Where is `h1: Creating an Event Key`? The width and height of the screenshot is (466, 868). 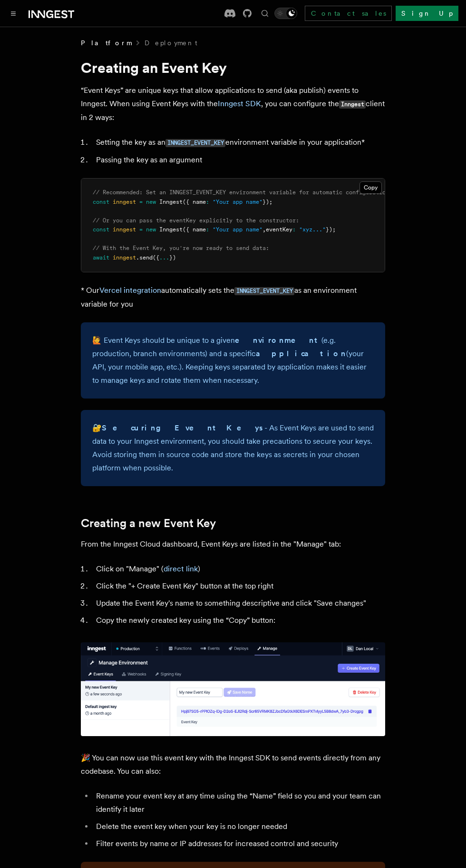
h1: Creating an Event Key is located at coordinates (233, 67).